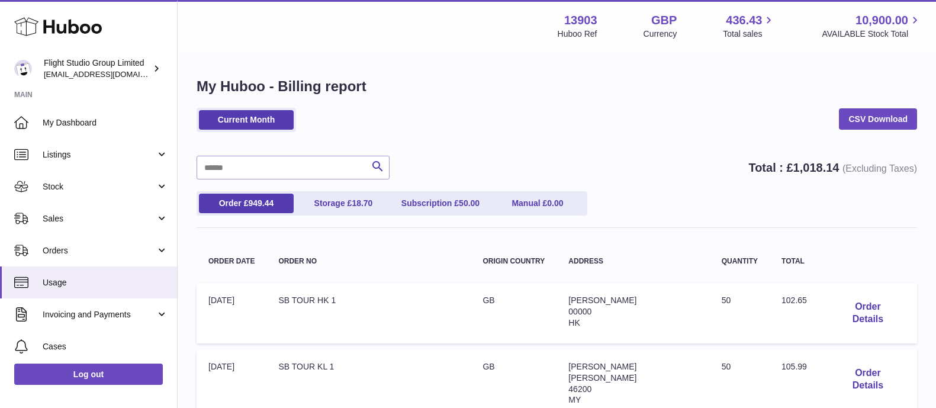 This screenshot has height=408, width=936. Describe the element at coordinates (794, 366) in the screenshot. I see `span: 105.99` at that location.